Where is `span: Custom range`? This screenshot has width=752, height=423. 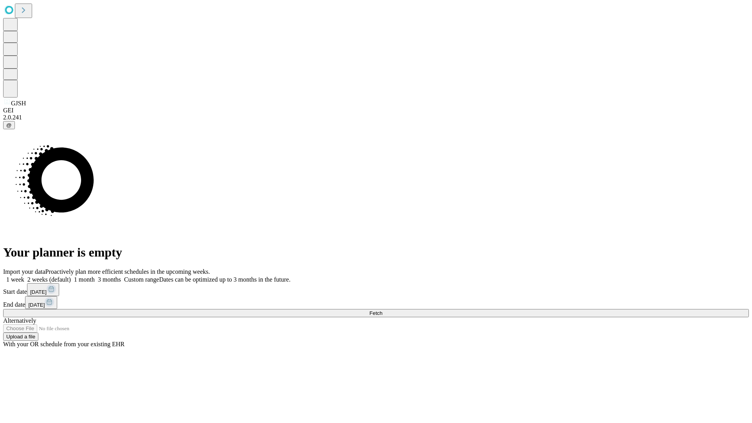 span: Custom range is located at coordinates (141, 279).